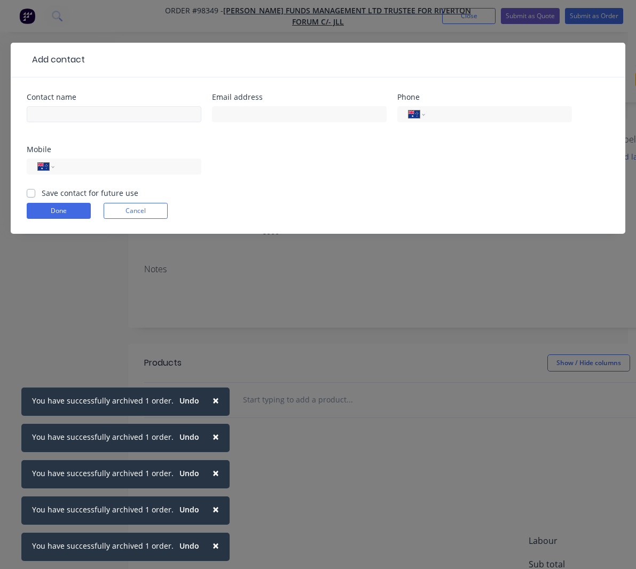 The image size is (636, 569). I want to click on button: Done, so click(59, 211).